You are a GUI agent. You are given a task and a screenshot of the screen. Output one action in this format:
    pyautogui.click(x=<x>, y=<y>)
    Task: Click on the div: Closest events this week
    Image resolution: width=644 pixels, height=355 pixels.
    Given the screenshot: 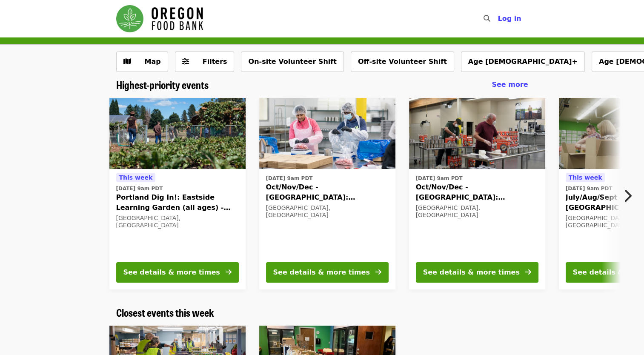 What is the action you would take?
    pyautogui.click(x=322, y=313)
    